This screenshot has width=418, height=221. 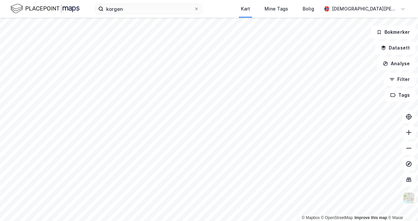 What do you see at coordinates (399, 79) in the screenshot?
I see `button: Filter` at bounding box center [399, 79].